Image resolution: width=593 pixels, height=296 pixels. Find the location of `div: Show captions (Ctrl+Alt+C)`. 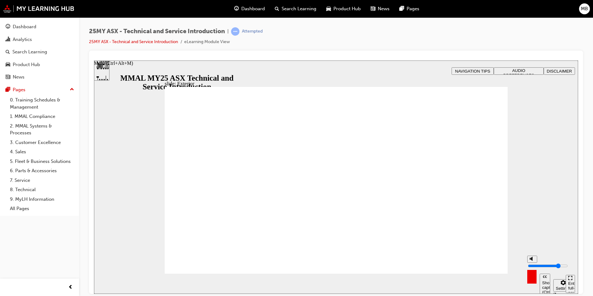

div: Show captions (Ctrl+Alt+C) is located at coordinates (451, 227).